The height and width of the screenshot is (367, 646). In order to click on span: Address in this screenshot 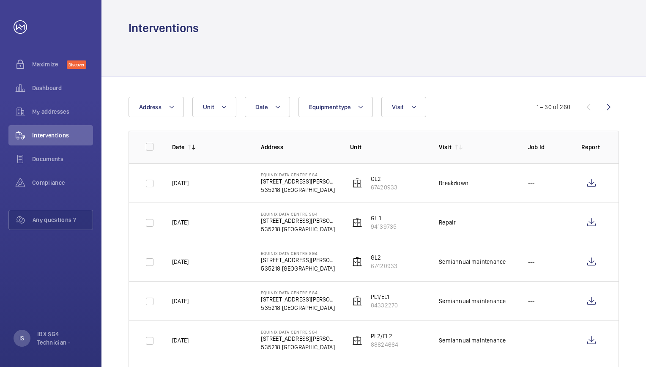, I will do `click(150, 107)`.